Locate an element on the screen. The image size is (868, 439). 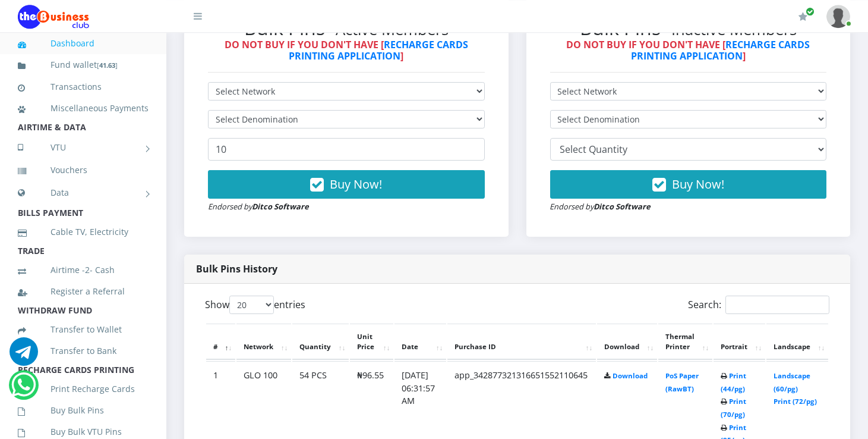
th: Purchase ID: activate to sort column ascending is located at coordinates (522, 342).